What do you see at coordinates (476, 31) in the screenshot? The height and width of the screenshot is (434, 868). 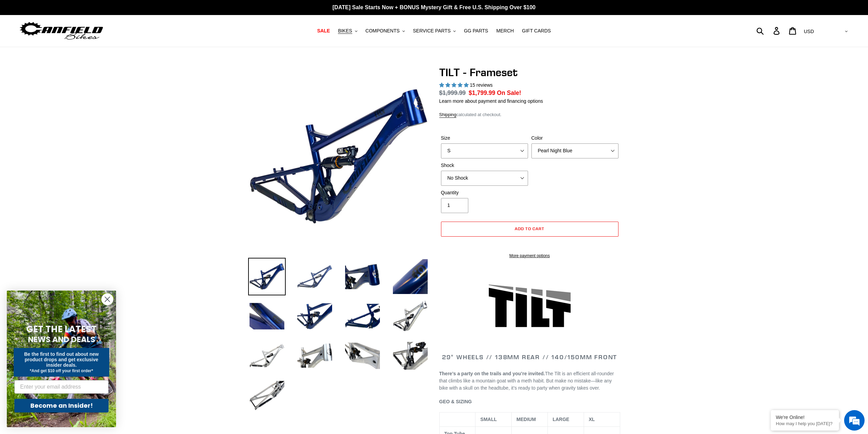 I see `a: GG PARTS` at bounding box center [476, 31].